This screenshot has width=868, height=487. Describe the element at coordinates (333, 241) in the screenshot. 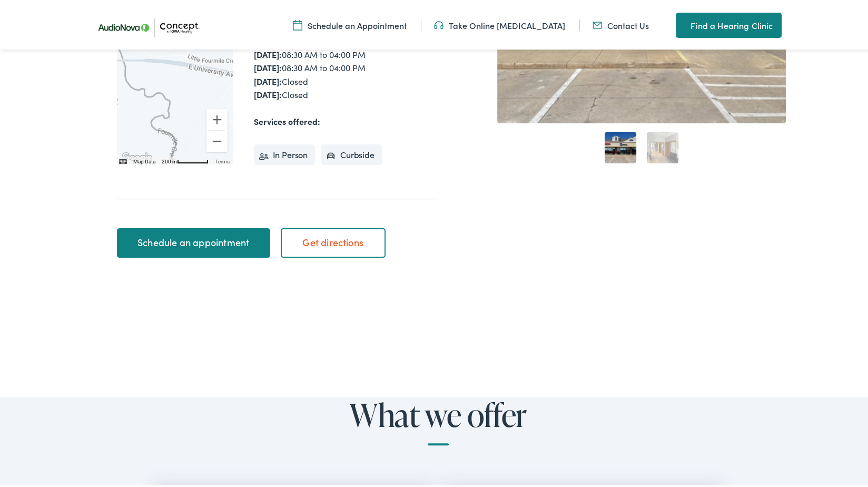

I see `a: Get directions` at that location.